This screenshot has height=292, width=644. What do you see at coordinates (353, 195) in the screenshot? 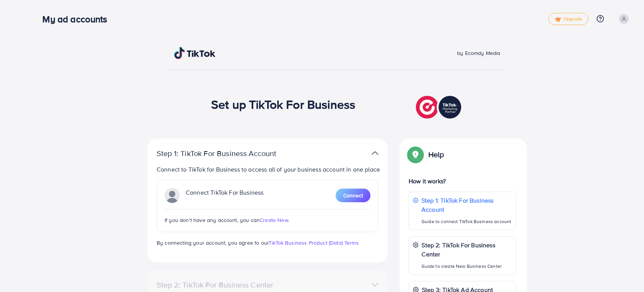
I see `span: Connect` at bounding box center [353, 195].